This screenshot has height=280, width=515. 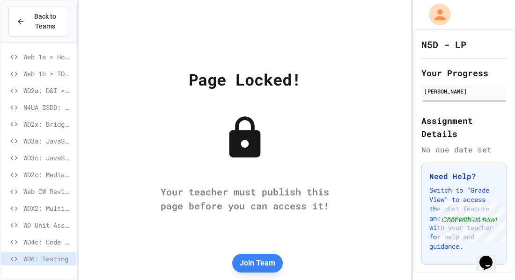 I want to click on h3: Need Help?, so click(x=464, y=176).